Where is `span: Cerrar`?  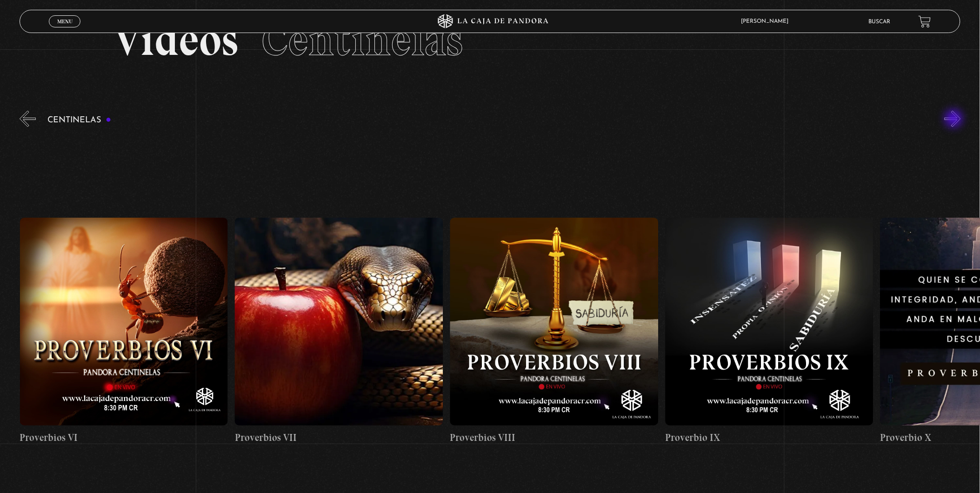
span: Cerrar is located at coordinates (65, 30).